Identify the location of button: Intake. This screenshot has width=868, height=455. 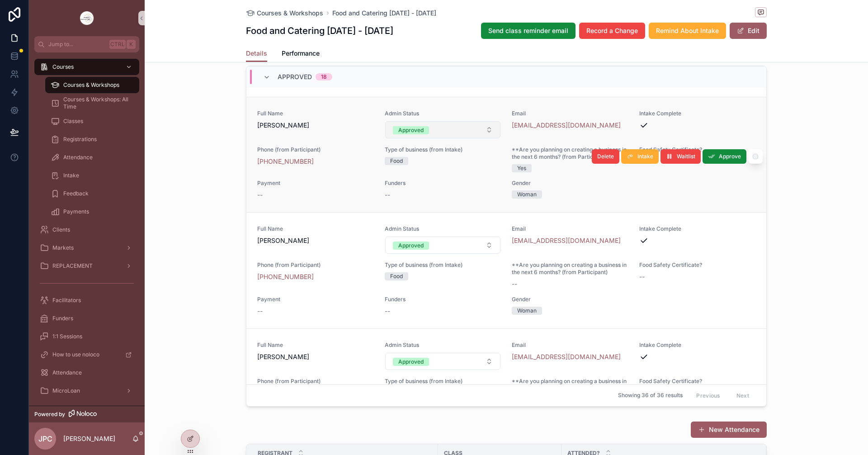
(639, 156).